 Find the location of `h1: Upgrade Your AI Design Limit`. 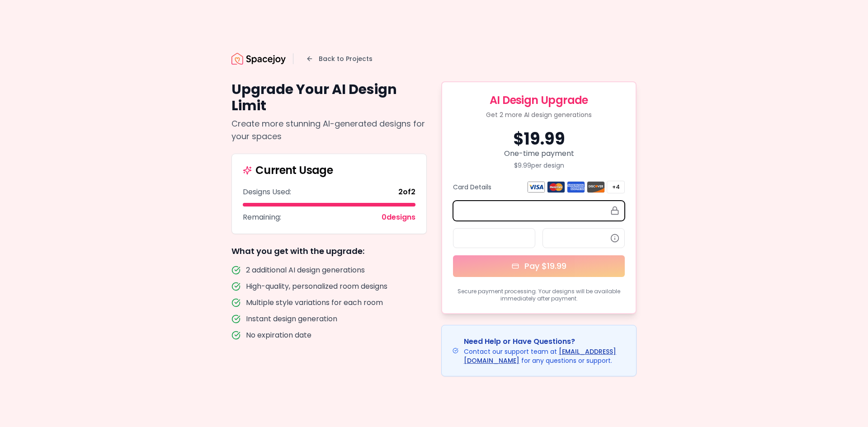

h1: Upgrade Your AI Design Limit is located at coordinates (329, 97).